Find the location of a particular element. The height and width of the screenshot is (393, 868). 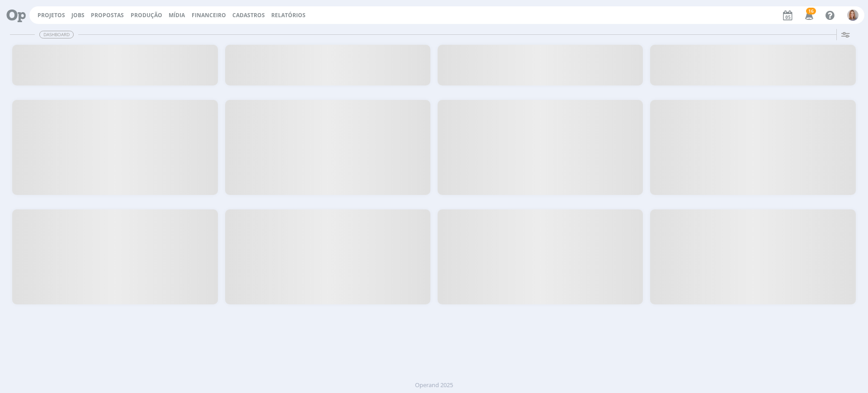

button: Jobs is located at coordinates (78, 15).